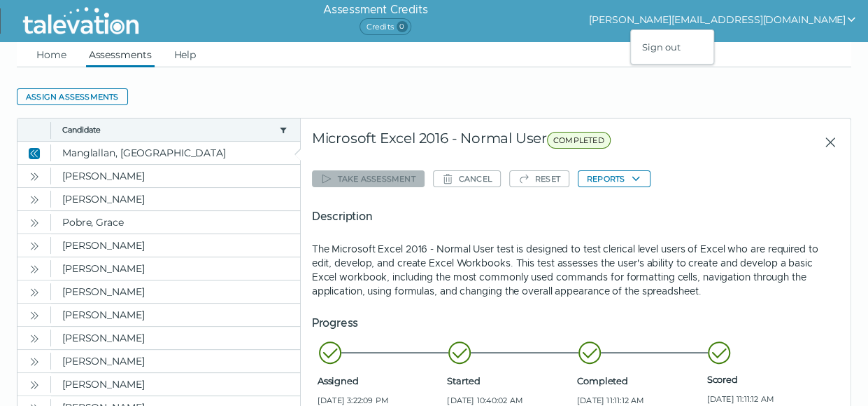  I want to click on button: Reports, so click(614, 179).